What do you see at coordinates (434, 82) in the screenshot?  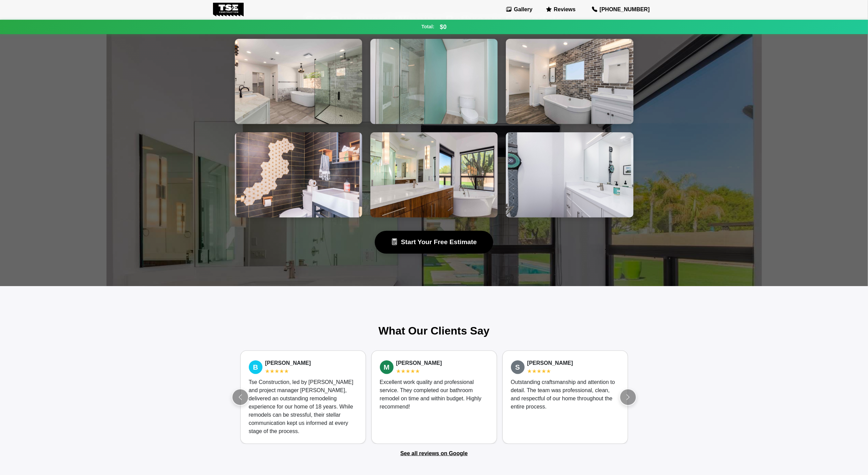 I see `img: Minnezona Bathroom Remodel` at bounding box center [434, 82].